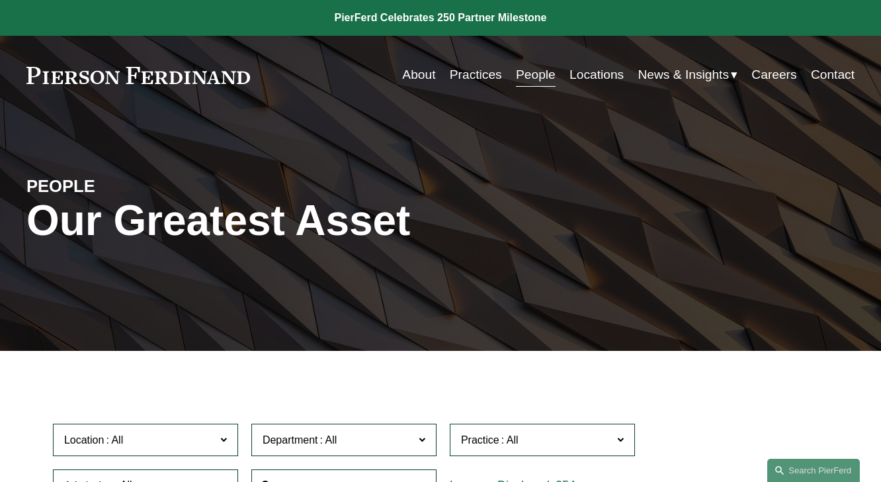 This screenshot has width=881, height=482. Describe the element at coordinates (84, 439) in the screenshot. I see `span: Location` at that location.